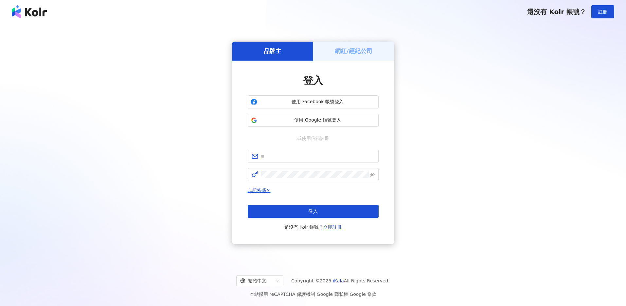 This screenshot has height=306, width=626. I want to click on a: Google 隱私權, so click(332, 294).